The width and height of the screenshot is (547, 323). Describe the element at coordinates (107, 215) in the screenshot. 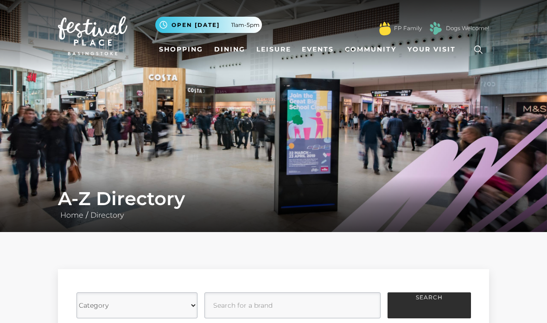

I see `a: Directory` at that location.